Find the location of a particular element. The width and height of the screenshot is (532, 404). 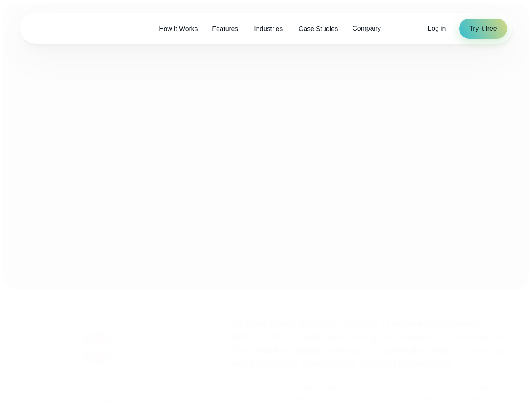

span: Case Studies is located at coordinates (319, 29).